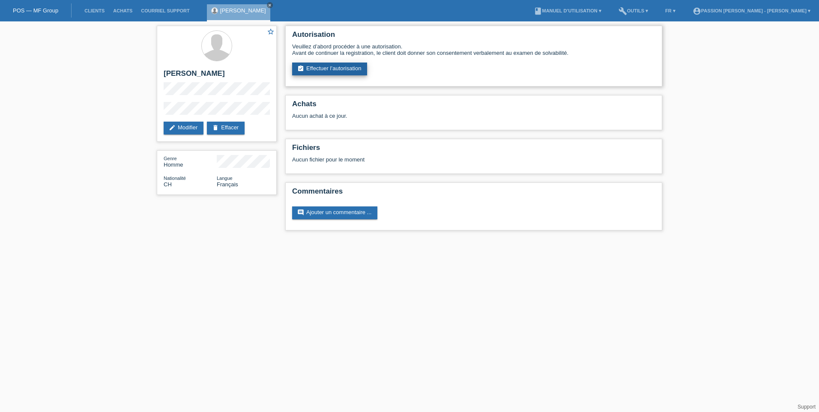 Image resolution: width=819 pixels, height=412 pixels. What do you see at coordinates (335, 213) in the screenshot?
I see `a: commentAjouter un commentaire ...` at bounding box center [335, 213].